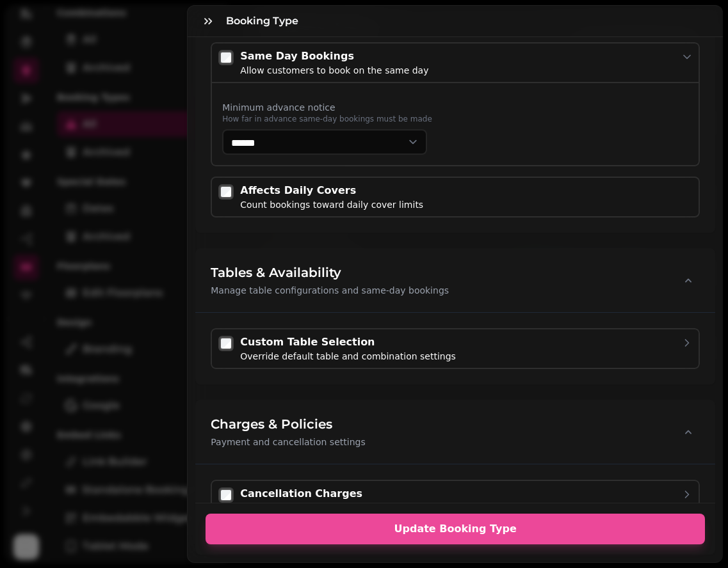  I want to click on h3: Tables & Availability, so click(330, 273).